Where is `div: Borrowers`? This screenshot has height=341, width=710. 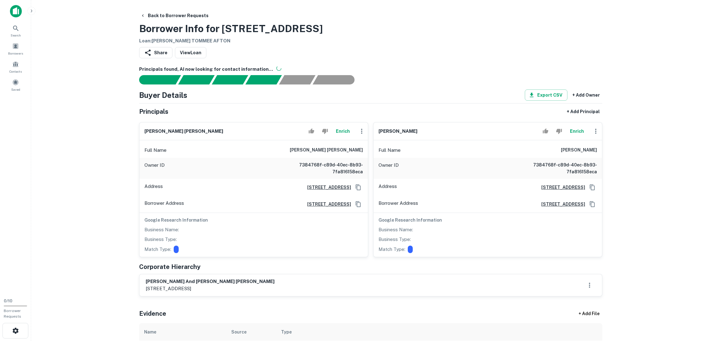
div: Borrowers is located at coordinates (16, 49).